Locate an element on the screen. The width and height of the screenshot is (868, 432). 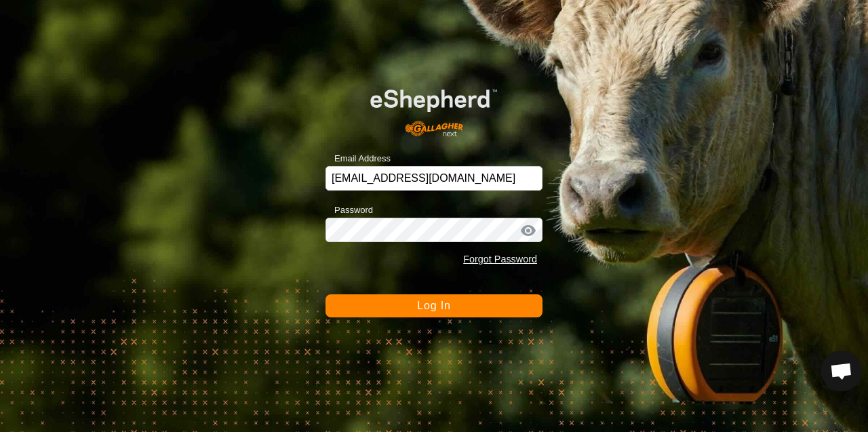
input: Email Address is located at coordinates (434, 179).